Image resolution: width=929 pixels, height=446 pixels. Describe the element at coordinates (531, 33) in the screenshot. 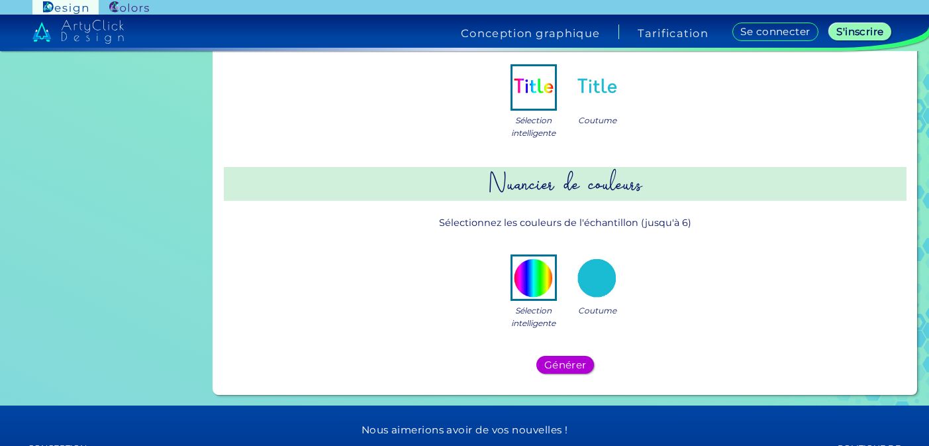

I see `font: Conception graphique` at that location.